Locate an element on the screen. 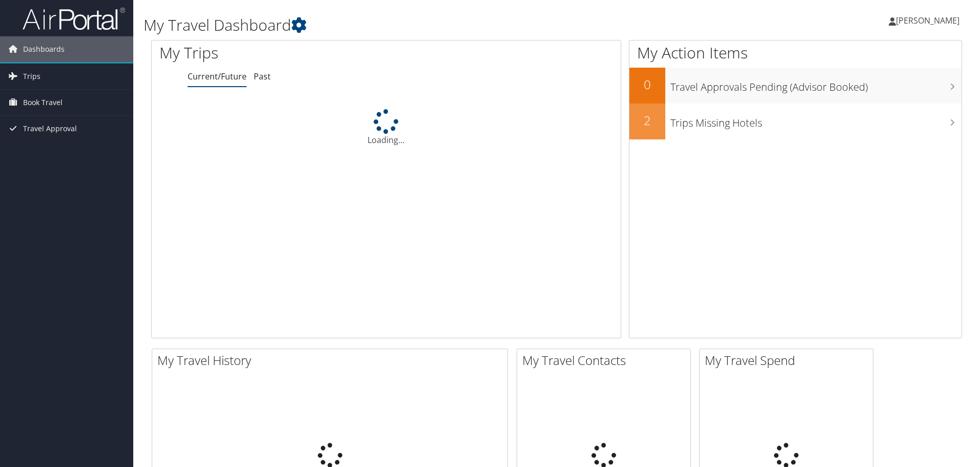  a: Current/Future is located at coordinates (217, 76).